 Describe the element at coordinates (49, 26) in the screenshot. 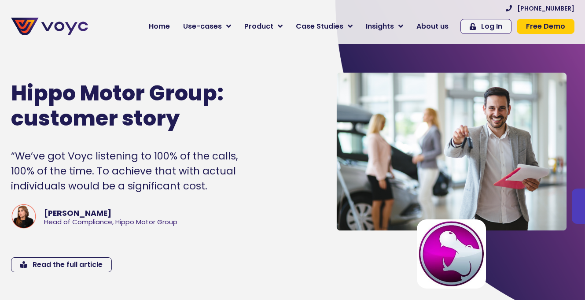

I see `img: voyc-full-logo` at that location.